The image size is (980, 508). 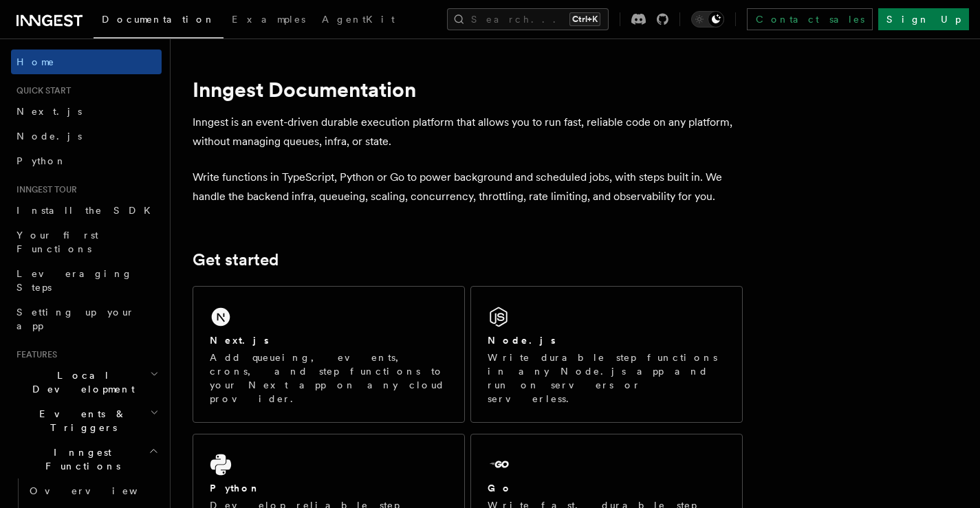 What do you see at coordinates (268, 21) in the screenshot?
I see `a: Examples` at bounding box center [268, 21].